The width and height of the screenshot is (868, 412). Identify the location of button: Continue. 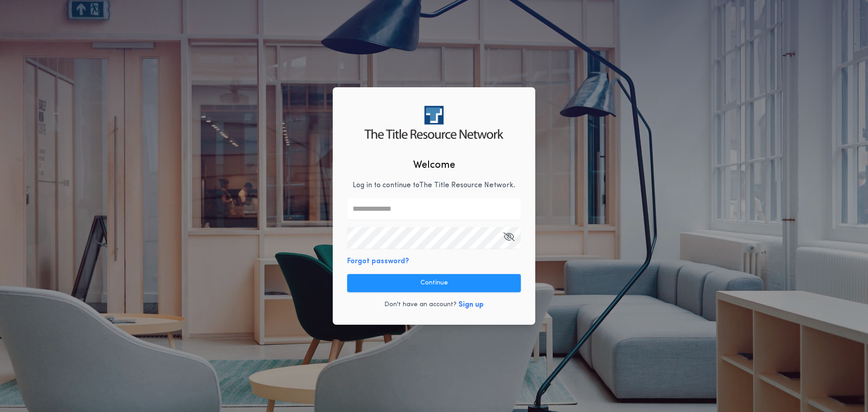
(434, 284).